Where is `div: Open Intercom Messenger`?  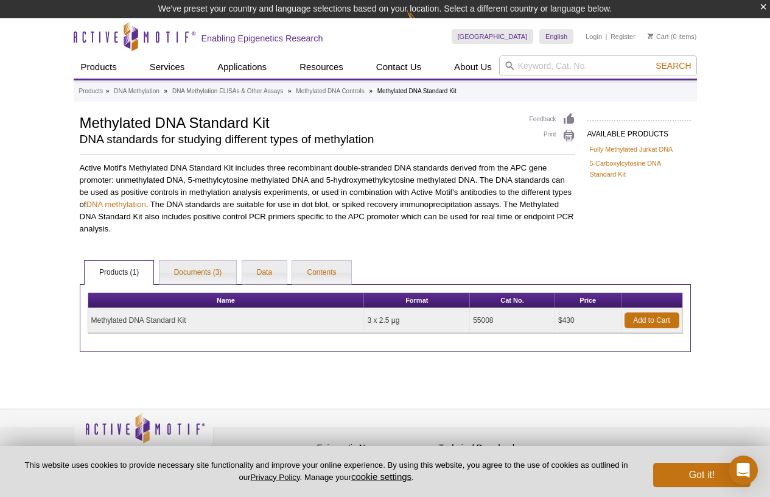
div: Open Intercom Messenger is located at coordinates (743, 470).